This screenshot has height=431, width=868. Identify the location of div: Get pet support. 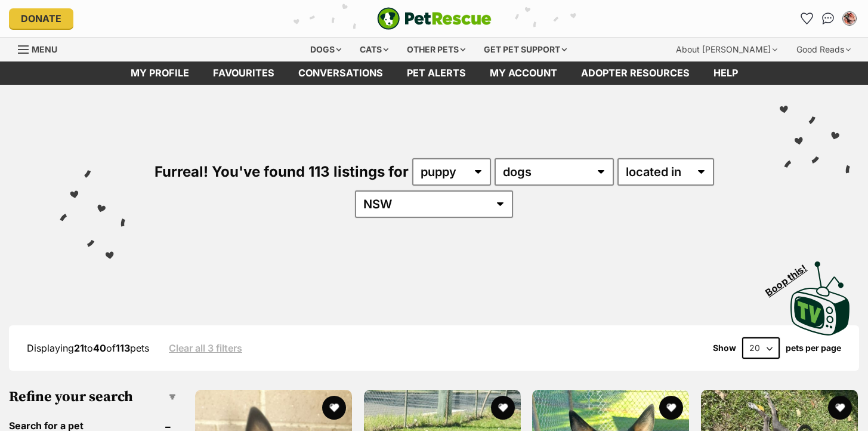
(525, 50).